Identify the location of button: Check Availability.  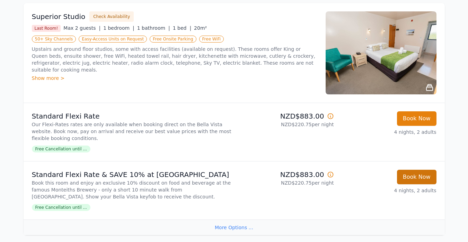
(111, 17).